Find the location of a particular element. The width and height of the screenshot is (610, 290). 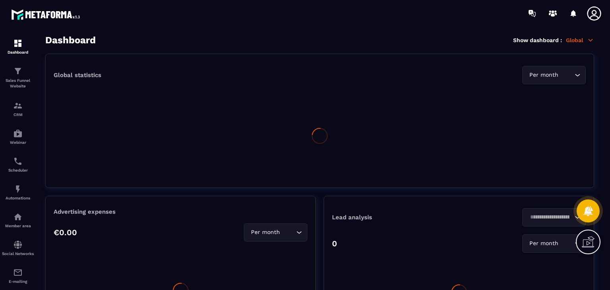

a: schedulerschedulerScheduler is located at coordinates (18, 164).